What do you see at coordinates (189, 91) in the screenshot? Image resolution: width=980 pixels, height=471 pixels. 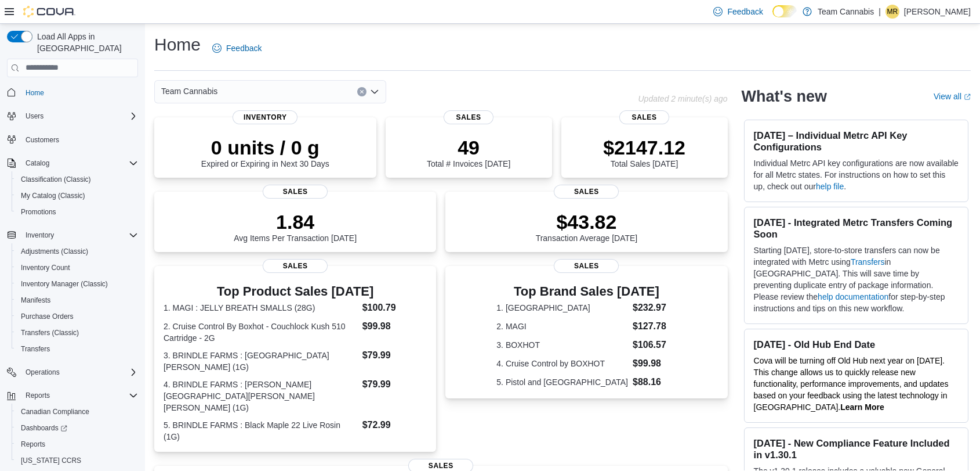 I see `span: Team Cannabis` at bounding box center [189, 91].